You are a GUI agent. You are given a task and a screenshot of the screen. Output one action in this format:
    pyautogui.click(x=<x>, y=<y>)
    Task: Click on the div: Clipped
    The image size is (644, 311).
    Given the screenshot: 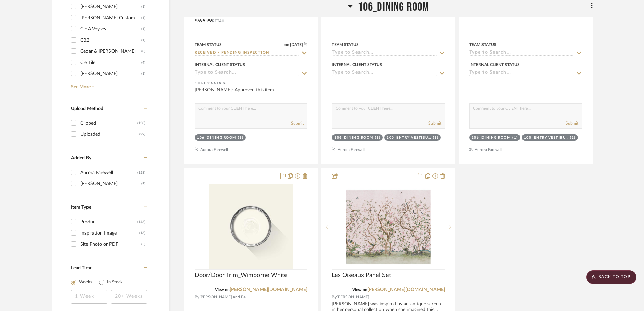 What is the action you would take?
    pyautogui.click(x=109, y=123)
    